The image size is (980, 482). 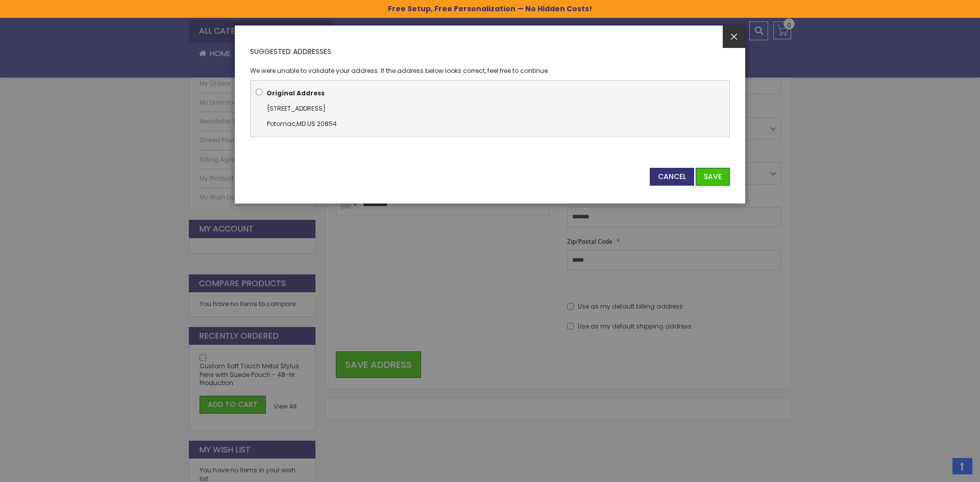 What do you see at coordinates (282, 123) in the screenshot?
I see `span: Potomac` at bounding box center [282, 123].